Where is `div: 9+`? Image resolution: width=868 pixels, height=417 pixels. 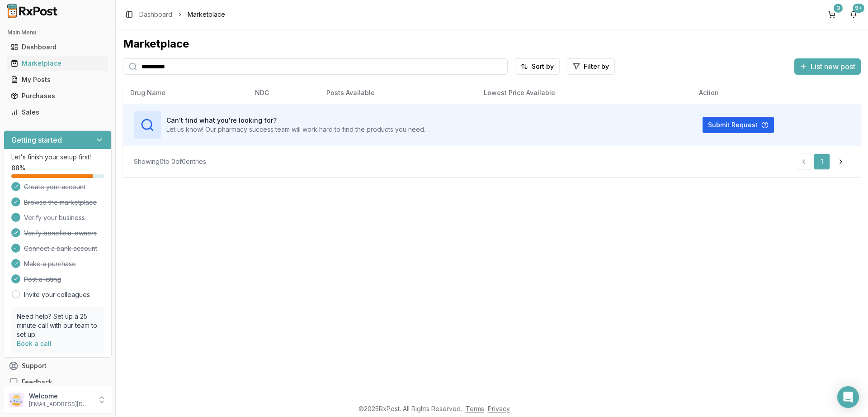 div: 9+ is located at coordinates (859, 8).